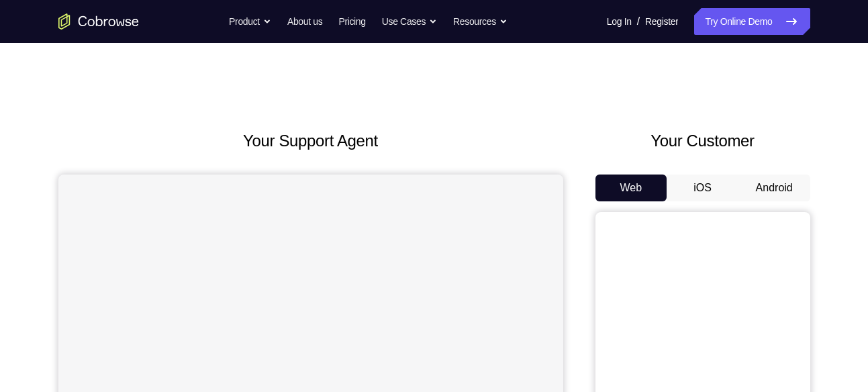  Describe the element at coordinates (703, 141) in the screenshot. I see `h2: Your Customer` at that location.